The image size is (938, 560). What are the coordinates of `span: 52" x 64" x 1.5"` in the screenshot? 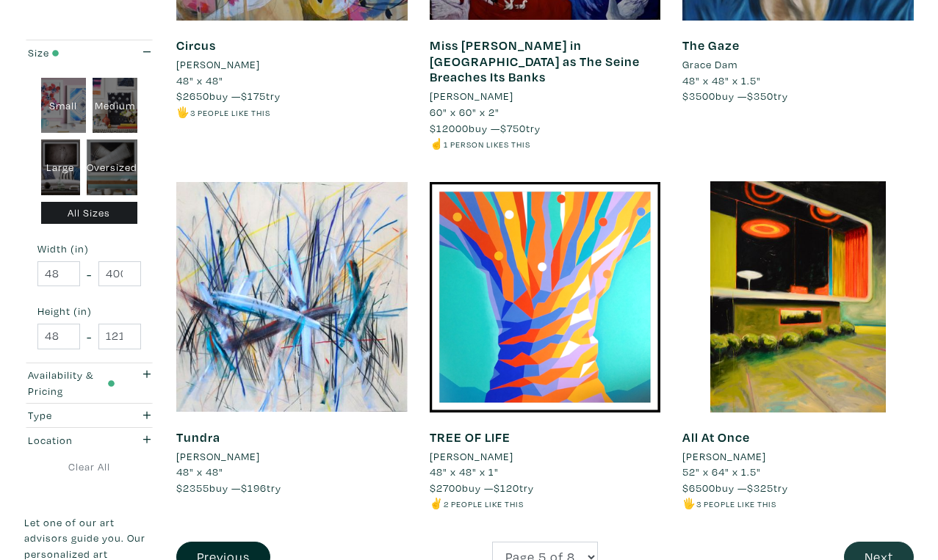 It's located at (721, 471).